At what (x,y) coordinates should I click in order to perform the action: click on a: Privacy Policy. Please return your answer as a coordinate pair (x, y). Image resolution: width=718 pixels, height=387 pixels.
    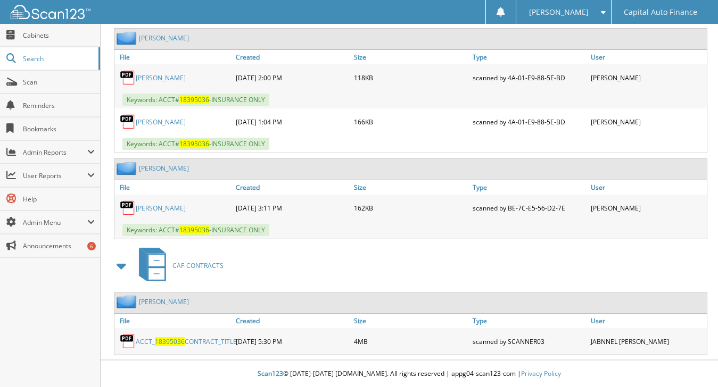
    Looking at the image, I should click on (540, 373).